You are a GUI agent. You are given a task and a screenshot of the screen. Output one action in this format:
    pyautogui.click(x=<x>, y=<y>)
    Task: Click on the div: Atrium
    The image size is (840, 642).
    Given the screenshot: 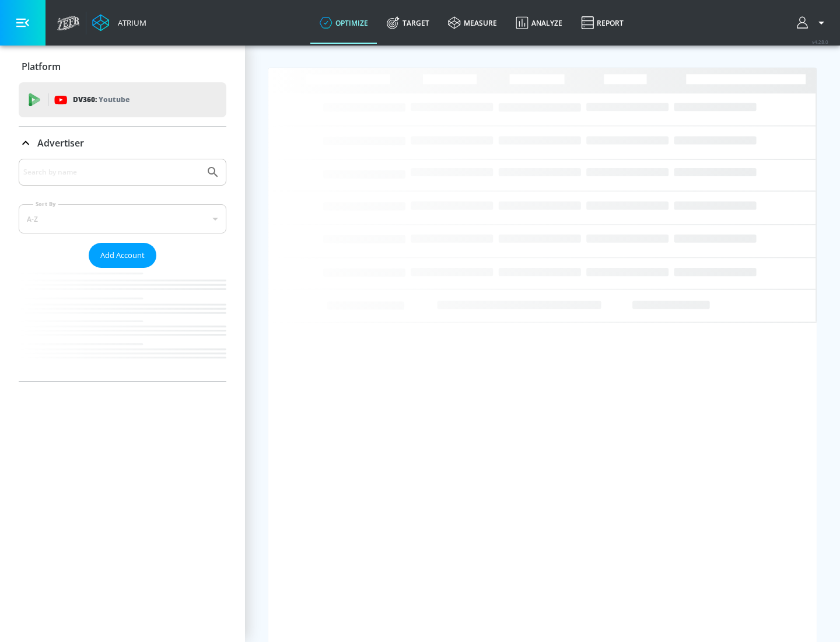 What is the action you would take?
    pyautogui.click(x=129, y=23)
    